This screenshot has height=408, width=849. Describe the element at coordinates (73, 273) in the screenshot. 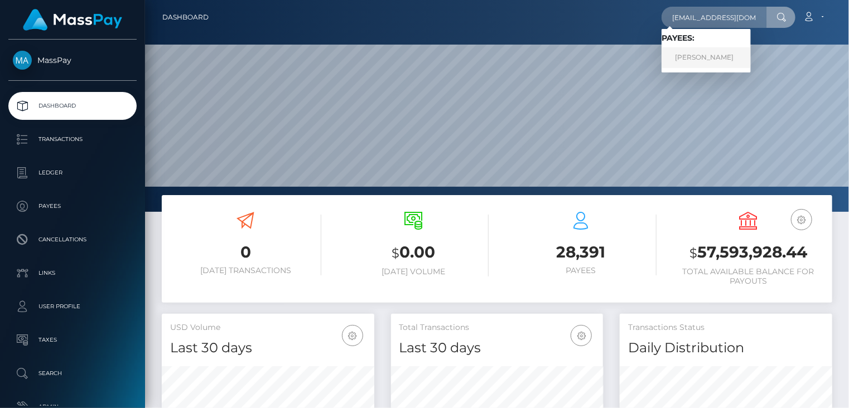

I see `a: Links` at that location.